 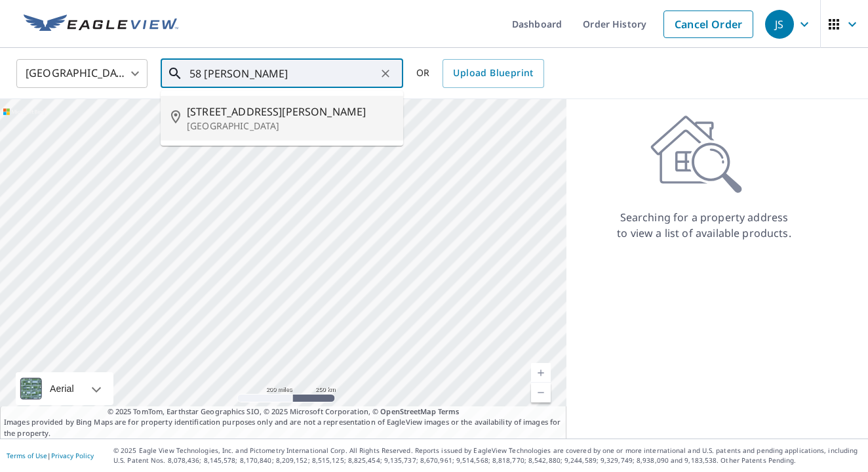 What do you see at coordinates (779, 24) in the screenshot?
I see `div: JS` at bounding box center [779, 24].